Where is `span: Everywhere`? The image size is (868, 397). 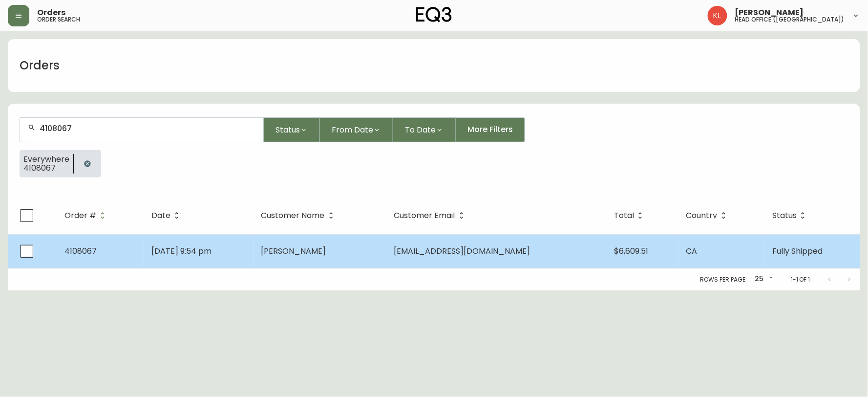 span: Everywhere is located at coordinates (47, 159).